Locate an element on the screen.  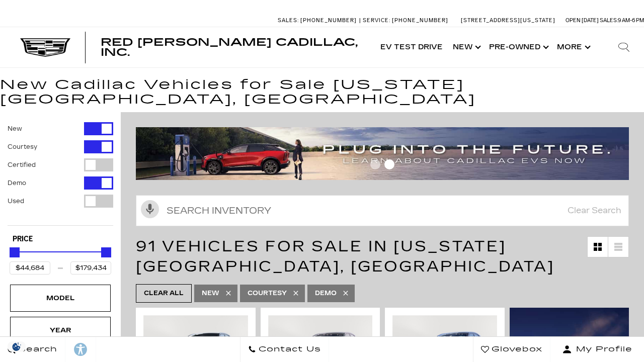
a: ev-blog-post-banners4 is located at coordinates (382, 153).